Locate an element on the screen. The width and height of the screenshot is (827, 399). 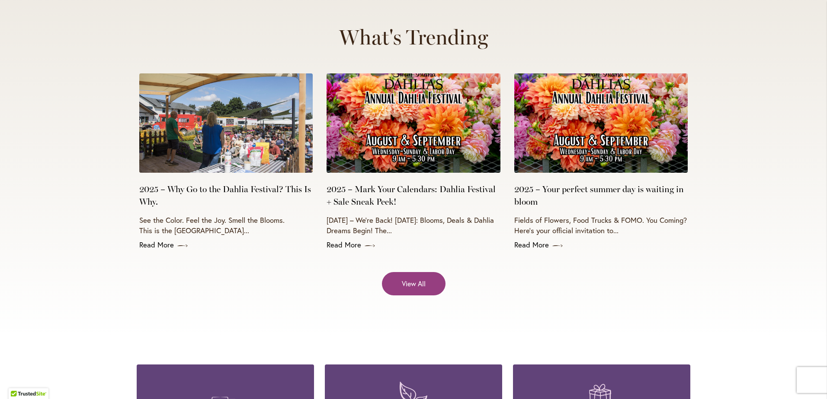
a: 2025 – Mark Your Calendars: Dahlia Festival + Sale Sneak Peek! is located at coordinates (413, 196).